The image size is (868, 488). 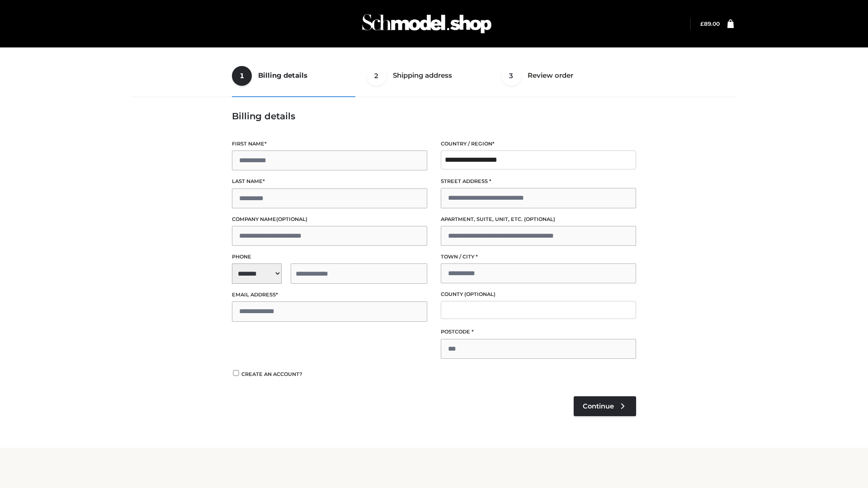 I want to click on label: Street address, so click(x=539, y=181).